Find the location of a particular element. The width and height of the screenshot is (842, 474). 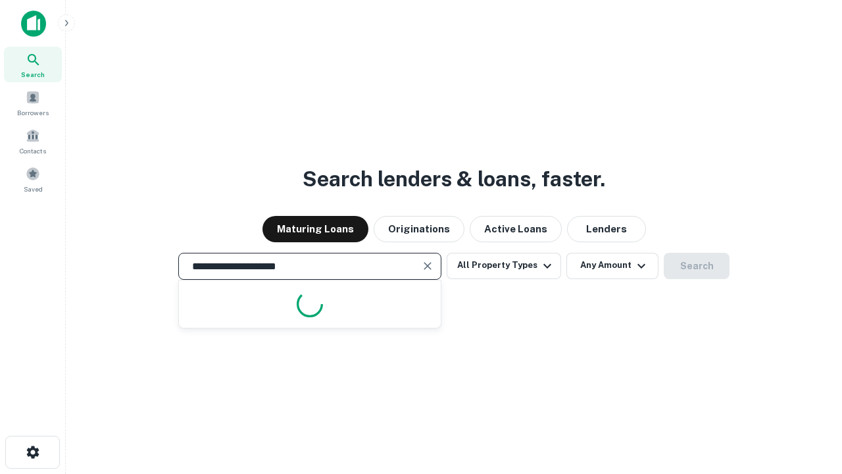

img: capitalize-icon.png is located at coordinates (34, 24).